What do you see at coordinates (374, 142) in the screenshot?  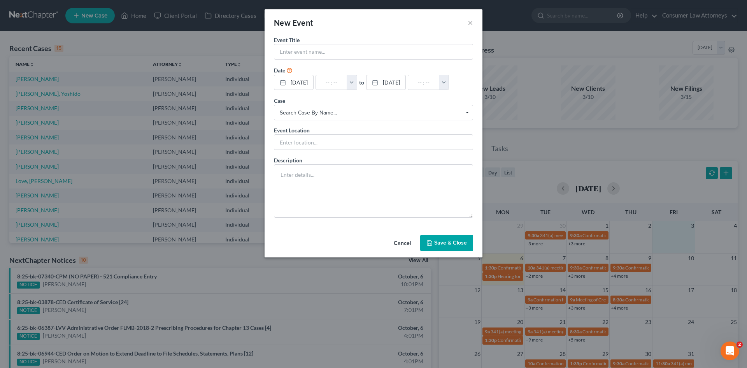 I see `input: Enter location...` at bounding box center [374, 142].